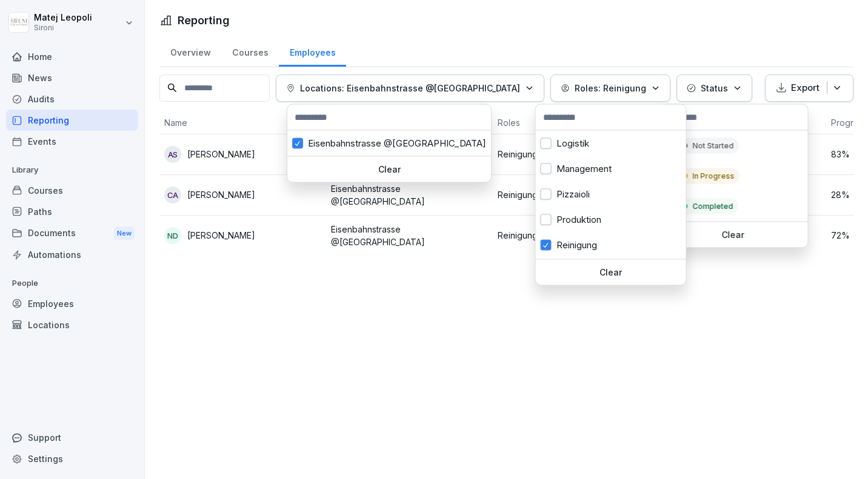  I want to click on p: Roles: Reinigung, so click(610, 88).